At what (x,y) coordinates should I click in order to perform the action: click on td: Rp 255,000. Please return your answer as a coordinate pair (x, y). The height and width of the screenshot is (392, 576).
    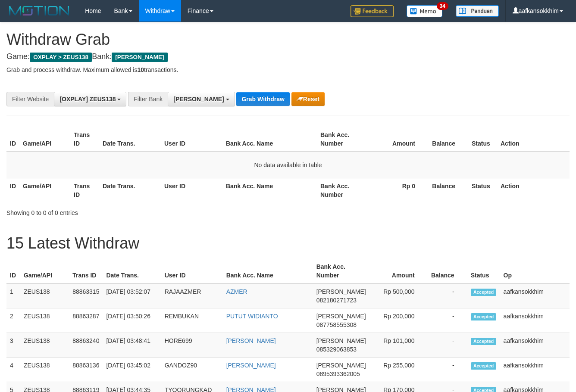
    Looking at the image, I should click on (398, 369).